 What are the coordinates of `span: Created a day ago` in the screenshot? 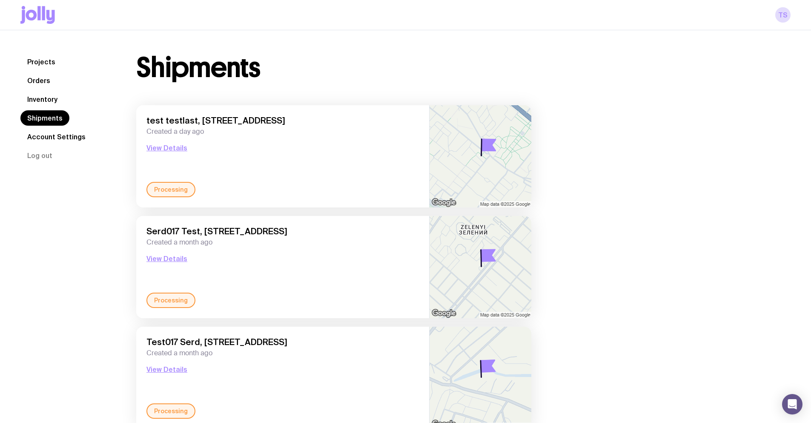 It's located at (283, 132).